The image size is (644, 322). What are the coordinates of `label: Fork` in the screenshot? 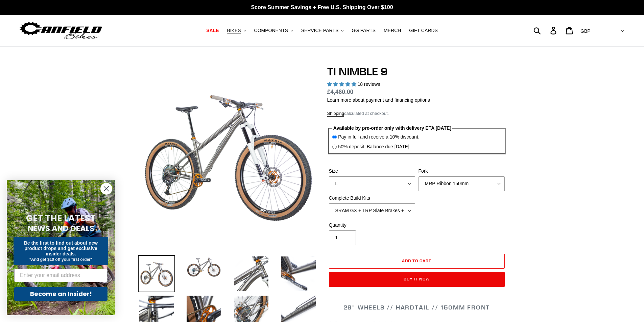 It's located at (461, 171).